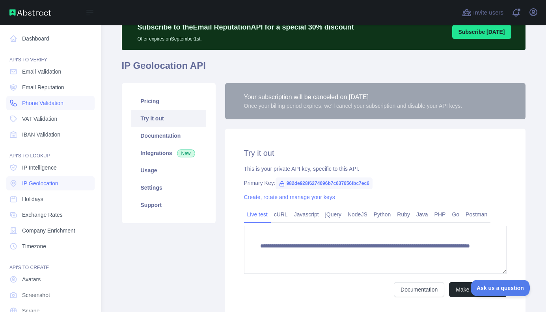 This screenshot has width=546, height=312. What do you see at coordinates (403, 215) in the screenshot?
I see `a: Ruby` at bounding box center [403, 215].